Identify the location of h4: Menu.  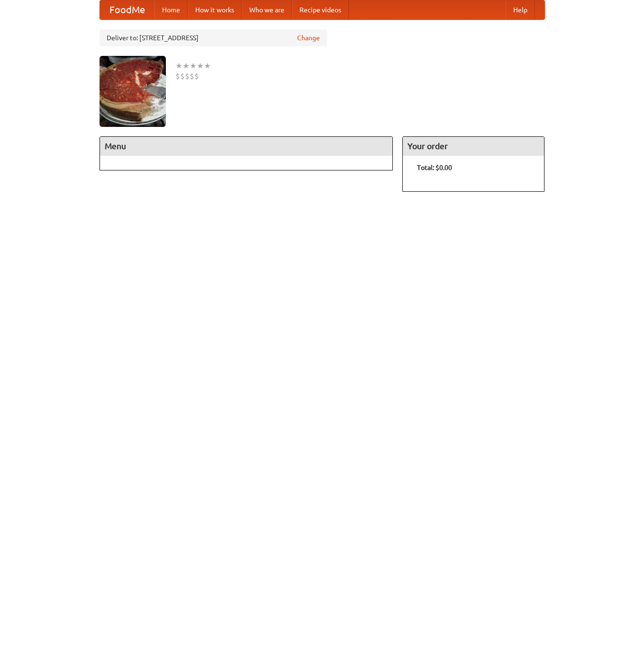
(247, 147).